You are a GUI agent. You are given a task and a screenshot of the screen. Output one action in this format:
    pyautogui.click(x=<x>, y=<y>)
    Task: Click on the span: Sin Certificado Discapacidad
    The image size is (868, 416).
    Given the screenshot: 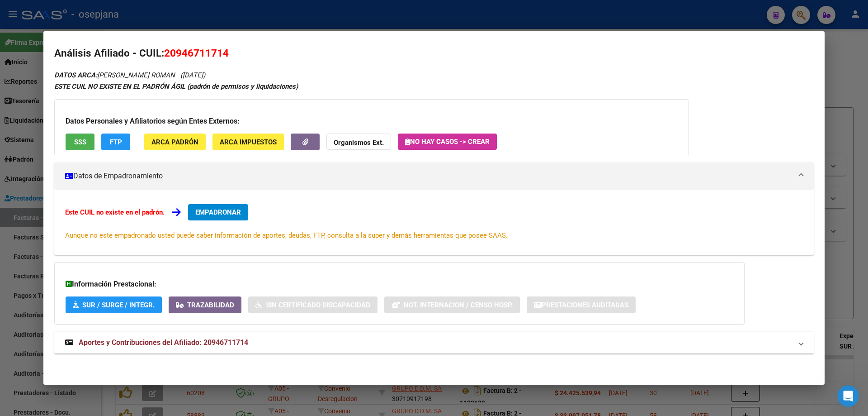 What is the action you would take?
    pyautogui.click(x=318, y=305)
    